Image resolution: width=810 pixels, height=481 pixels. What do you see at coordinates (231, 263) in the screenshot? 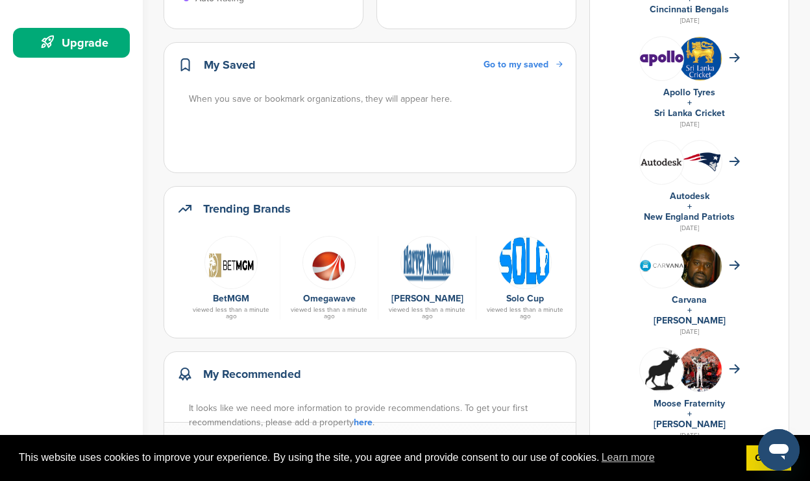
I see `img: Screen shot 2020 11 05 at 10.46.00 am` at bounding box center [231, 263].